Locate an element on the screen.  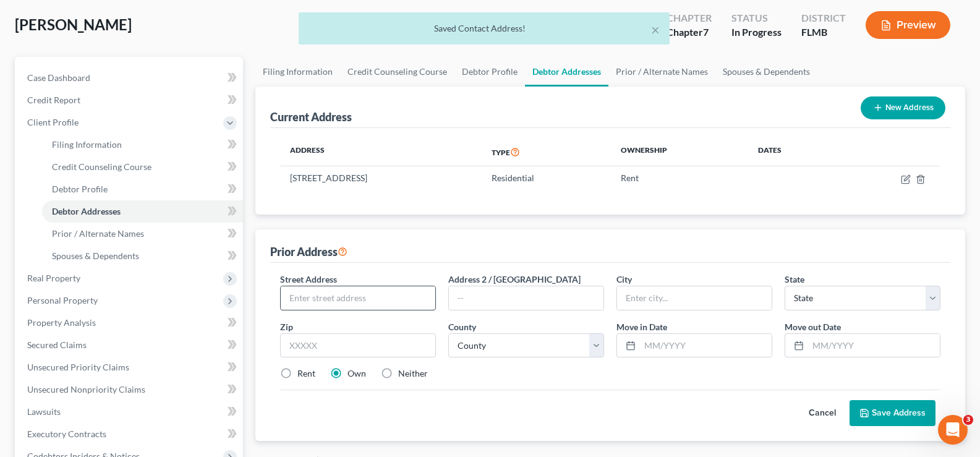
div: District is located at coordinates (823, 18).